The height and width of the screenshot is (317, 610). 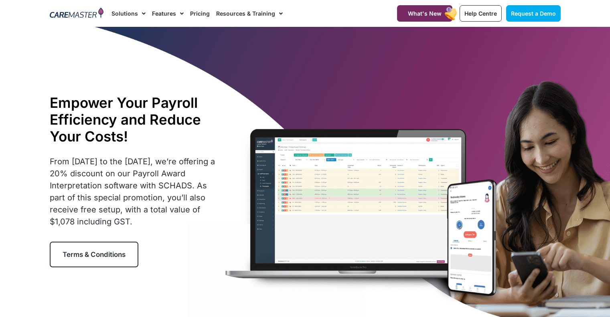 I want to click on span: Terms & Conditions, so click(x=94, y=255).